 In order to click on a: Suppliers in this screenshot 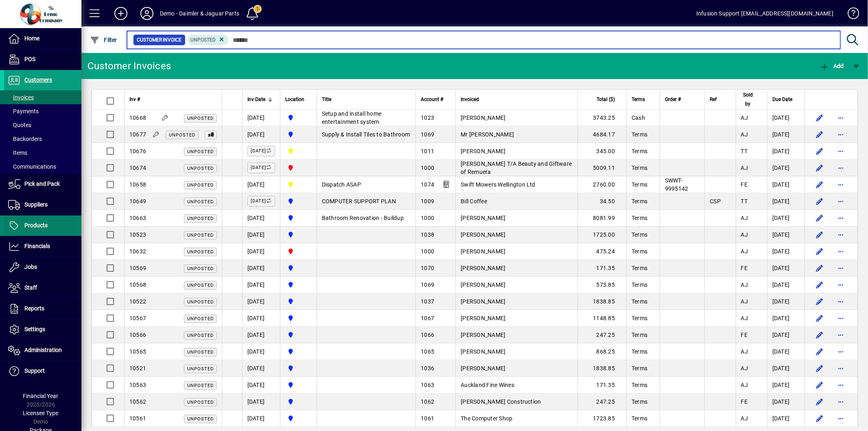, I will do `click(43, 205)`.